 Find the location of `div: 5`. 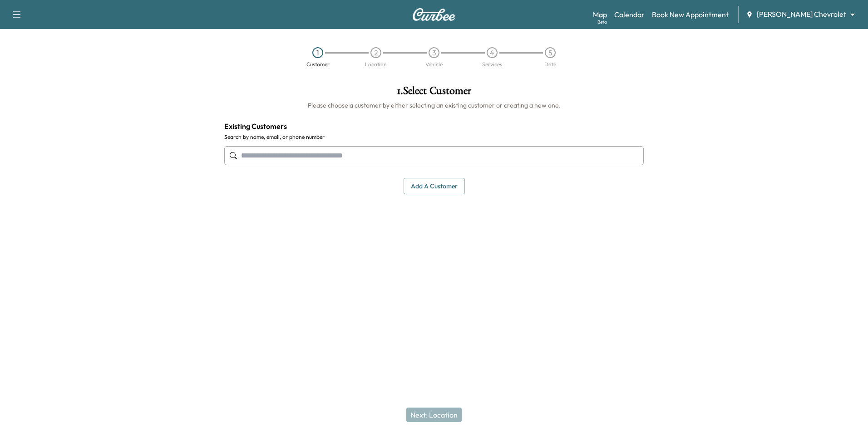

div: 5 is located at coordinates (550, 52).